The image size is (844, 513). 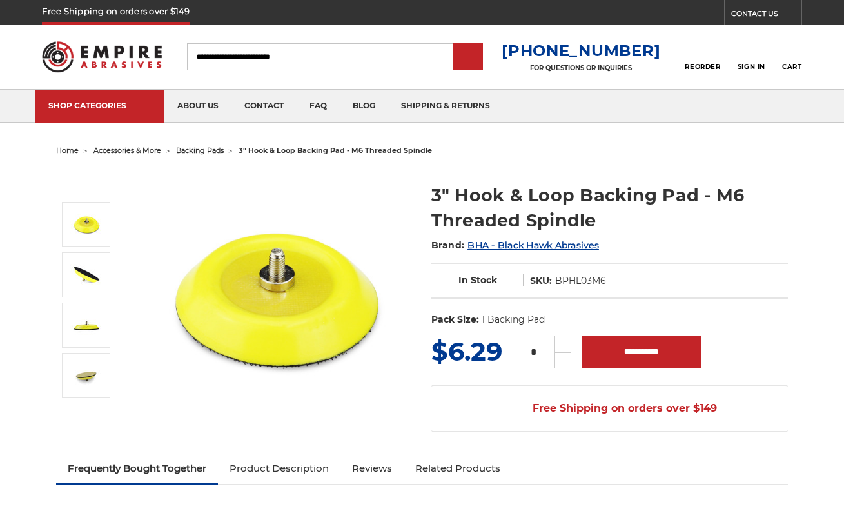 I want to click on span: $6.29, so click(x=467, y=351).